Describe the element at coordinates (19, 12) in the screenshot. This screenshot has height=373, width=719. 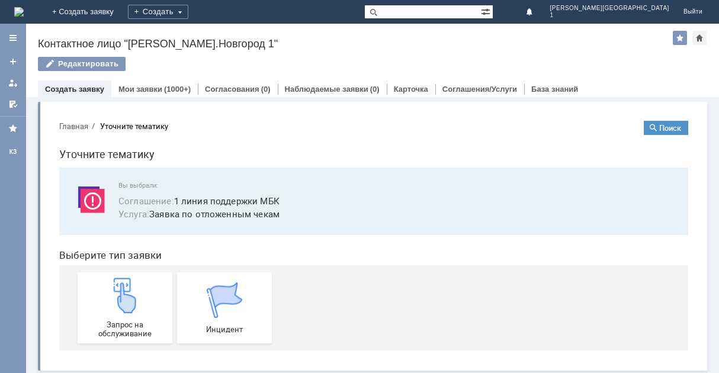
I see `img: logo` at that location.